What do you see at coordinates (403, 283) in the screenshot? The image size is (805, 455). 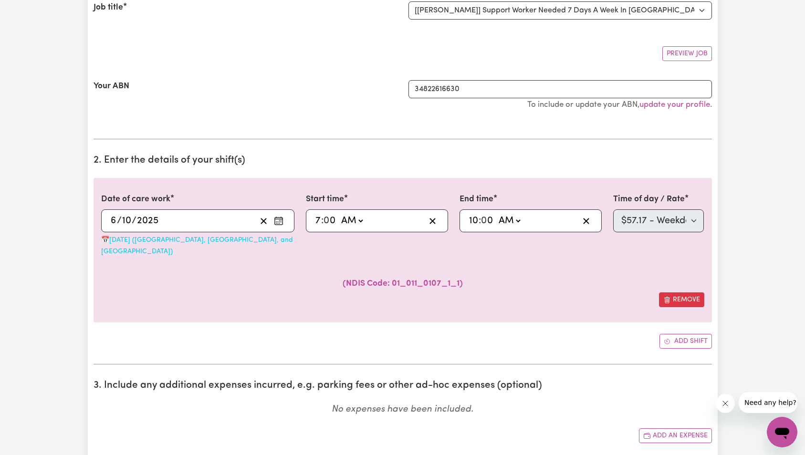 I see `span: ( 01_011_0107_1_1 )` at bounding box center [403, 283].